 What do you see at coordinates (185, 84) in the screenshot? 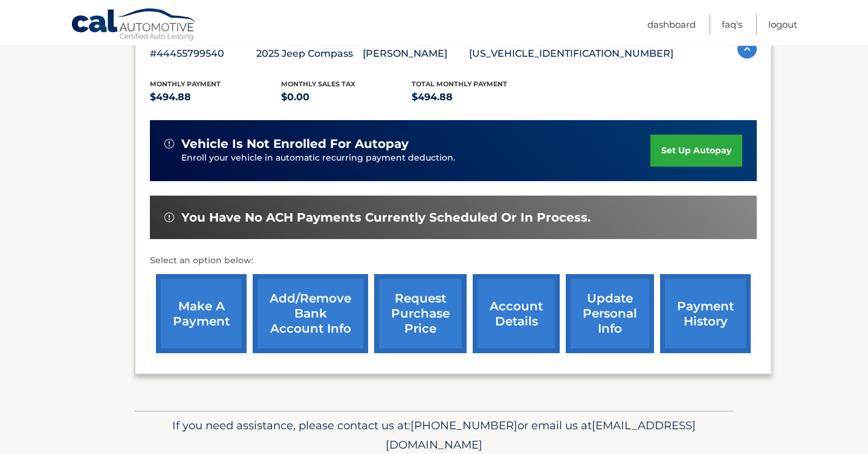
I see `span: Monthly Payment` at bounding box center [185, 84].